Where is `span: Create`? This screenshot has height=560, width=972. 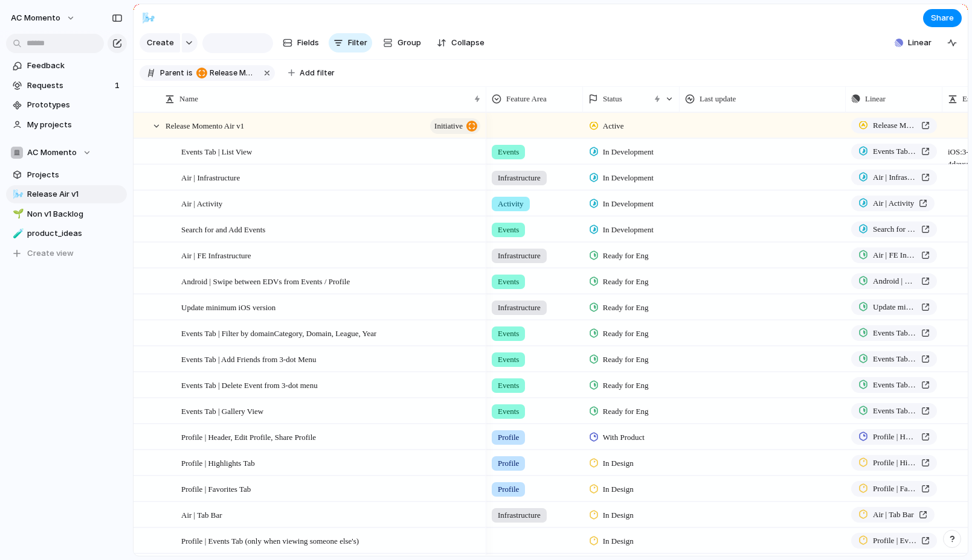 span: Create is located at coordinates (160, 43).